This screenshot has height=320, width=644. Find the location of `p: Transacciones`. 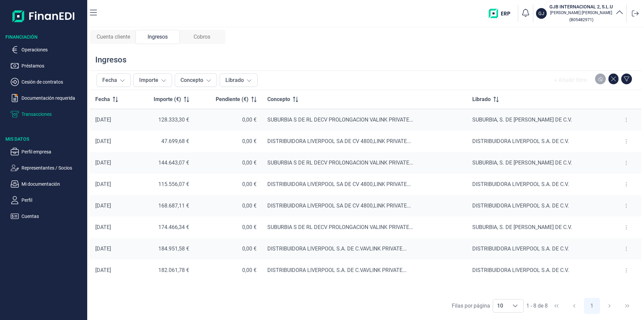

p: Transacciones is located at coordinates (53, 114).